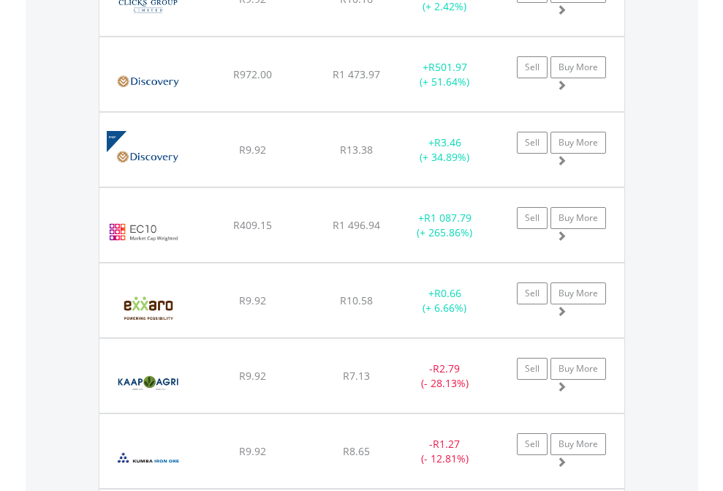  What do you see at coordinates (446, 368) in the screenshot?
I see `span: R2.79` at bounding box center [446, 368].